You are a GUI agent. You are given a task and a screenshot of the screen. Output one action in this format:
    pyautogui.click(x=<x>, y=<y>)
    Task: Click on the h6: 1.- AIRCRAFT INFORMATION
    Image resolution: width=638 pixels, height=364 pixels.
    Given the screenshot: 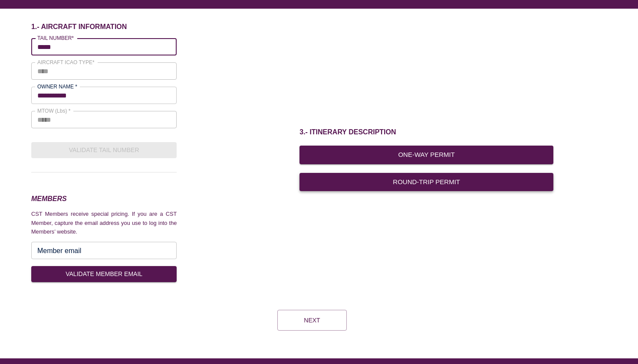 What is the action you would take?
    pyautogui.click(x=104, y=27)
    